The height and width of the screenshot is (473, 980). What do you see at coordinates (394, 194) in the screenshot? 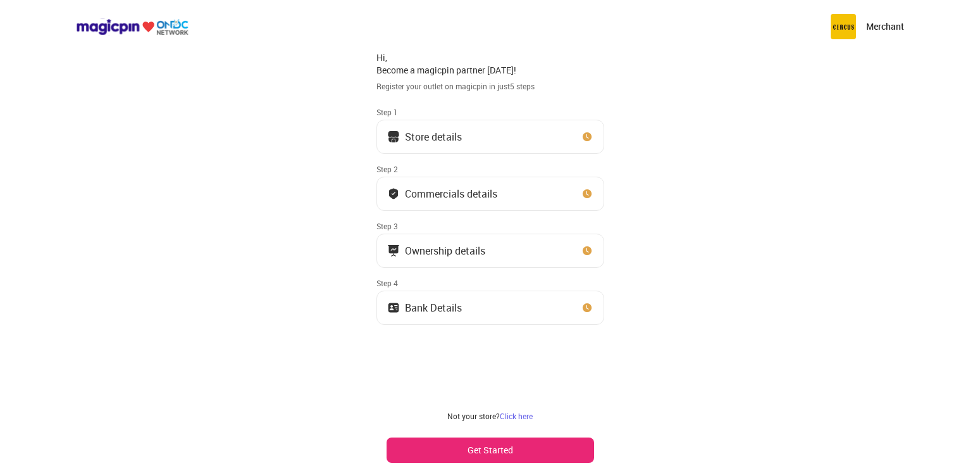
I see `img: bank_details_tick.fdc3558c.svg` at bounding box center [394, 194].